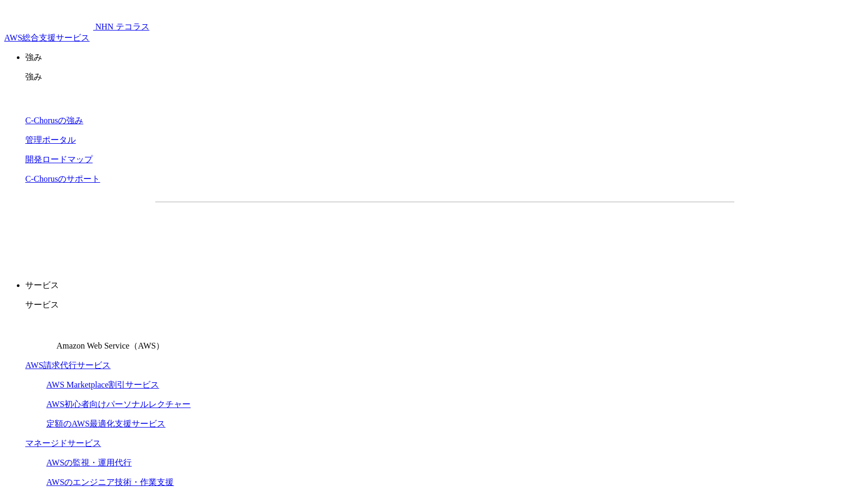 The image size is (868, 496). Describe the element at coordinates (355, 232) in the screenshot. I see `a: 資料を請求する` at that location.